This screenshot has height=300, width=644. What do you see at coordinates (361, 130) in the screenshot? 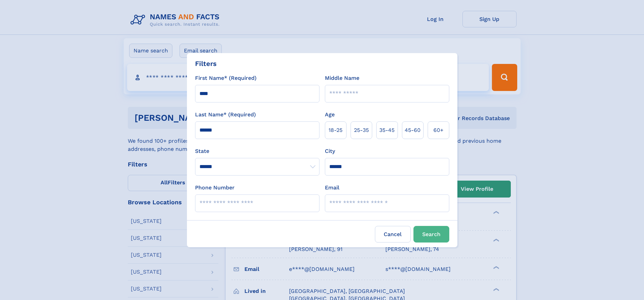
I see `span: 25‑35` at bounding box center [361, 130].